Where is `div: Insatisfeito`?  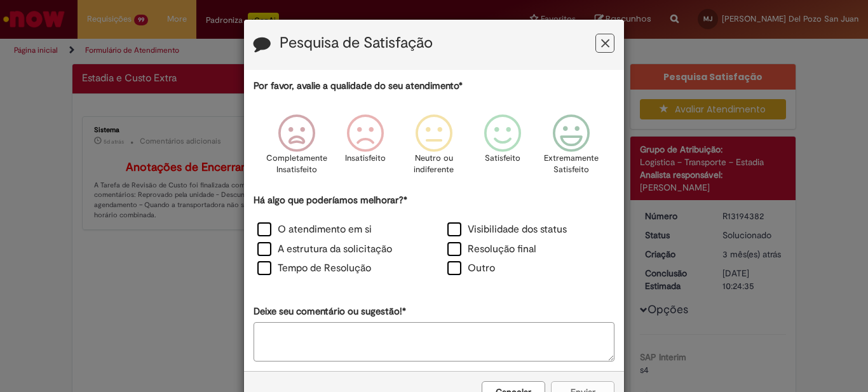
div: Insatisfeito is located at coordinates (365, 148).